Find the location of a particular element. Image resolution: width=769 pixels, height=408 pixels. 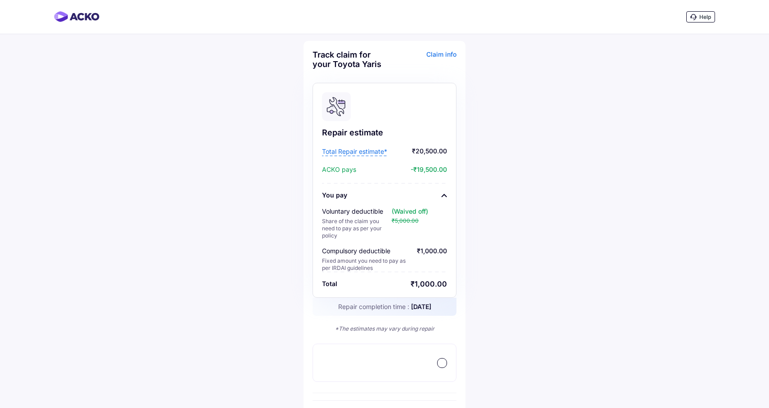

div: Claim info is located at coordinates (422, 63).